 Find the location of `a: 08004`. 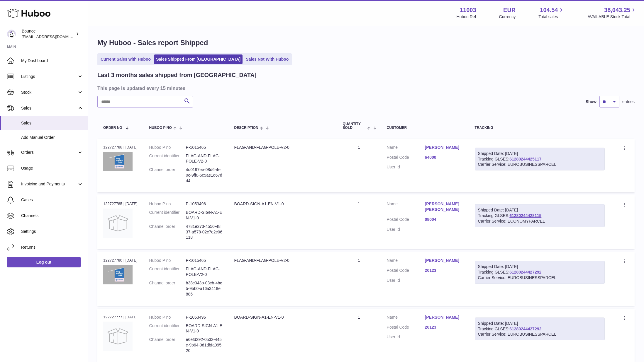

a: 08004 is located at coordinates (444, 220).